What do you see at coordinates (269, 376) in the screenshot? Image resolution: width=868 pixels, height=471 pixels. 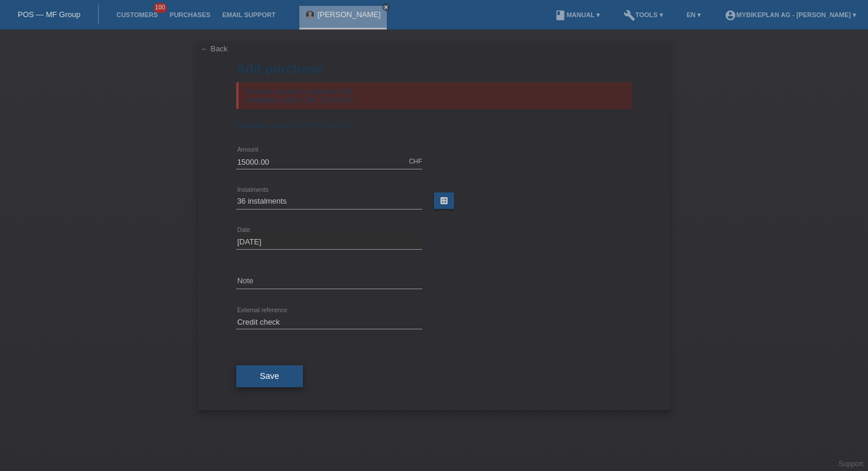 I see `span: Save` at bounding box center [269, 376].